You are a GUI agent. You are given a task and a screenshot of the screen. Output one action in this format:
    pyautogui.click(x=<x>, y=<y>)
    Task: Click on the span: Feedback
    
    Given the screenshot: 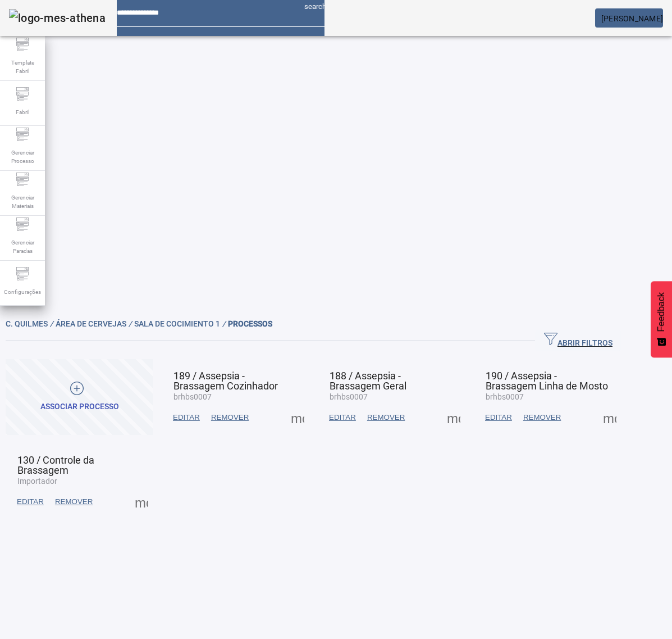 What is the action you would take?
    pyautogui.click(x=661, y=312)
    